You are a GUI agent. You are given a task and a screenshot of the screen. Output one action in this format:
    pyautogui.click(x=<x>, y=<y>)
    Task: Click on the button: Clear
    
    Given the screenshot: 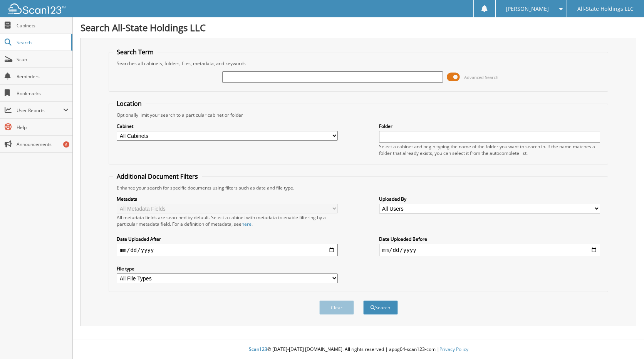 What is the action you would take?
    pyautogui.click(x=337, y=307)
    